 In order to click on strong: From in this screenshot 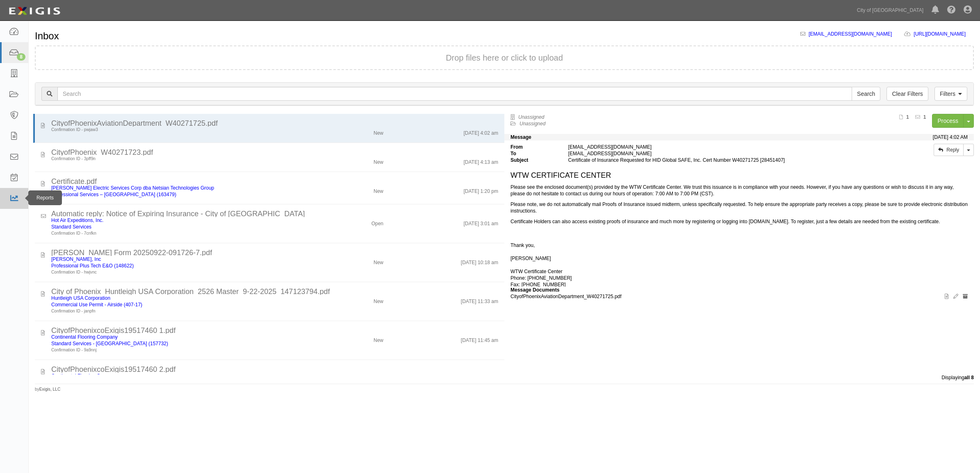, I will do `click(533, 147)`.